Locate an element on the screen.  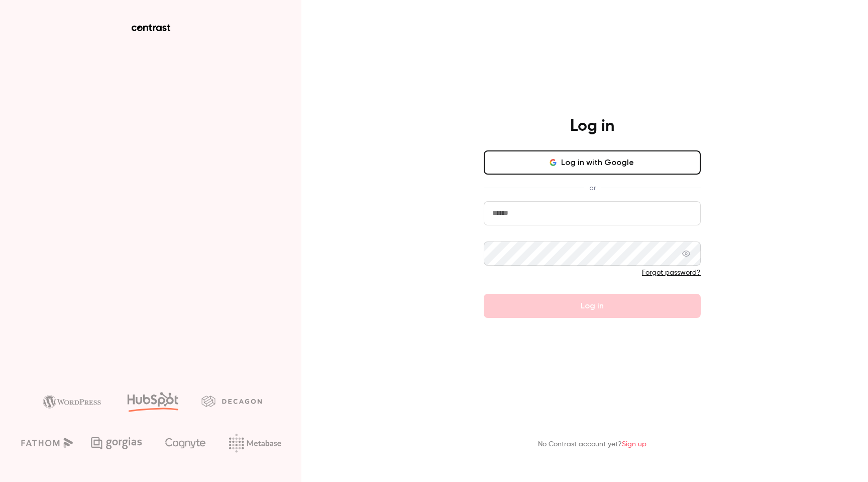
button: Log in with Google is located at coordinates (592, 163).